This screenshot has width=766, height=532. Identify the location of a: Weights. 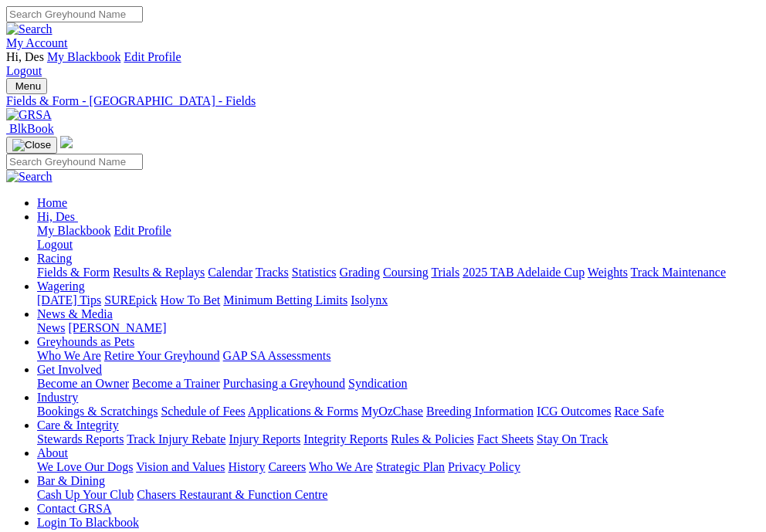
(608, 271).